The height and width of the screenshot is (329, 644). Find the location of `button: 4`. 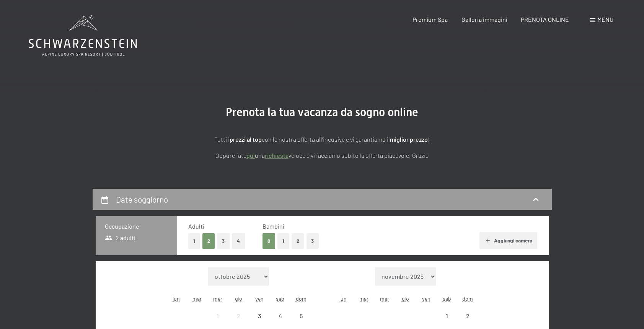

button: 4 is located at coordinates (239, 241).